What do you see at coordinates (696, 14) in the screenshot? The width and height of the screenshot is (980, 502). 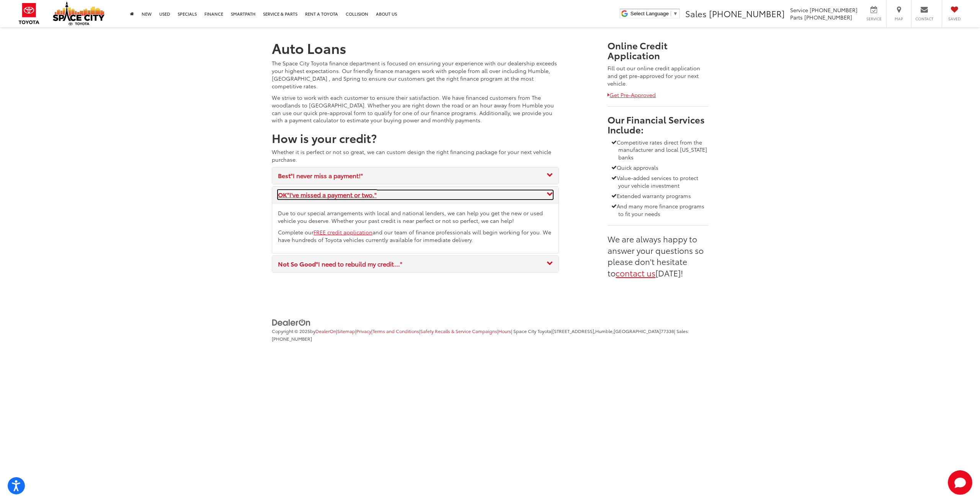 I see `span: Sales` at bounding box center [696, 14].